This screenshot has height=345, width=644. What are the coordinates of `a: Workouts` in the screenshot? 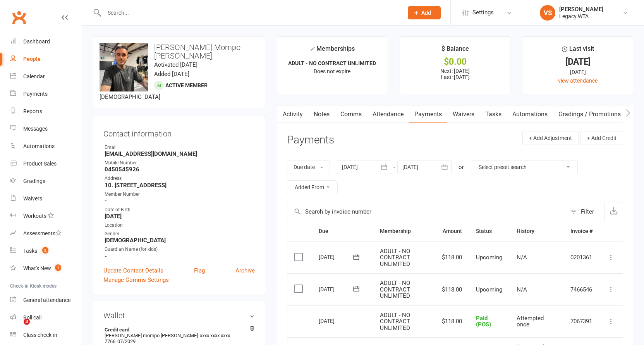 It's located at (46, 216).